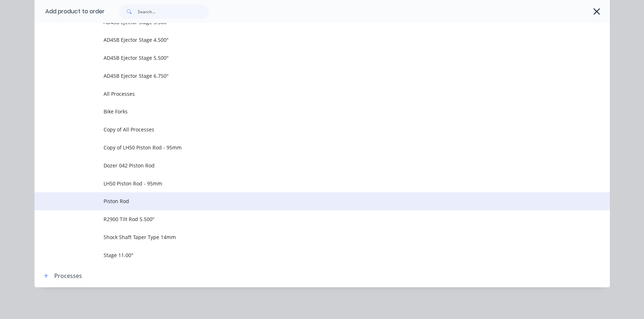 Image resolution: width=644 pixels, height=319 pixels. Describe the element at coordinates (173, 12) in the screenshot. I see `input: Search...` at that location.